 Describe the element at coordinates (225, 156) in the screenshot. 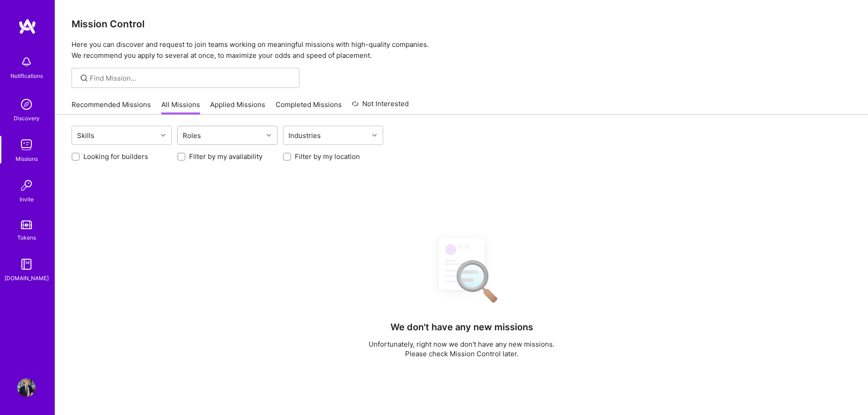

I see `label: Filter by my availability` at that location.